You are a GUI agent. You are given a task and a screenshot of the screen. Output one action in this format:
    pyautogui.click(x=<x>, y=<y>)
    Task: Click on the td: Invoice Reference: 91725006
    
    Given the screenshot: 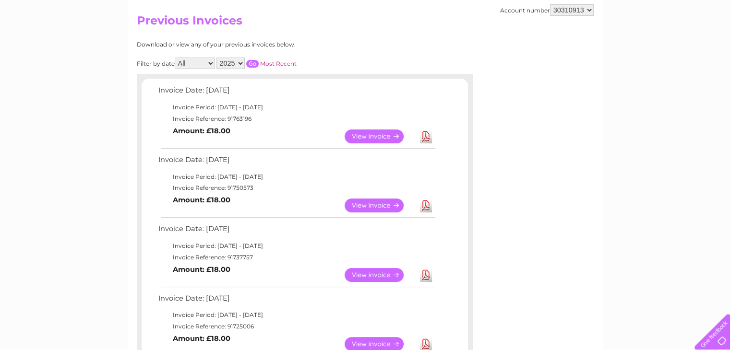 What is the action you would take?
    pyautogui.click(x=296, y=327)
    